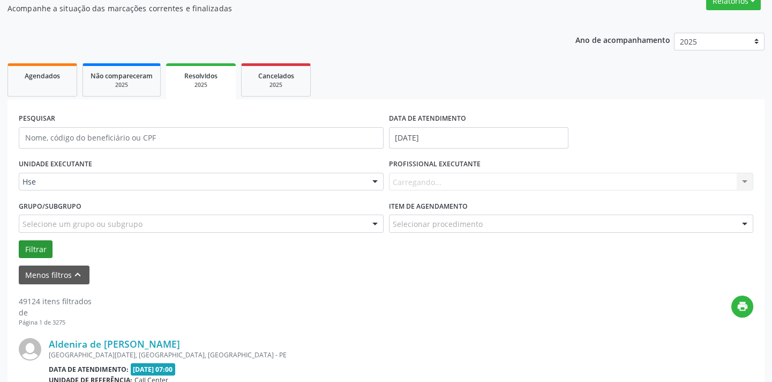  I want to click on p: Ano de acompanhamento, so click(623, 39).